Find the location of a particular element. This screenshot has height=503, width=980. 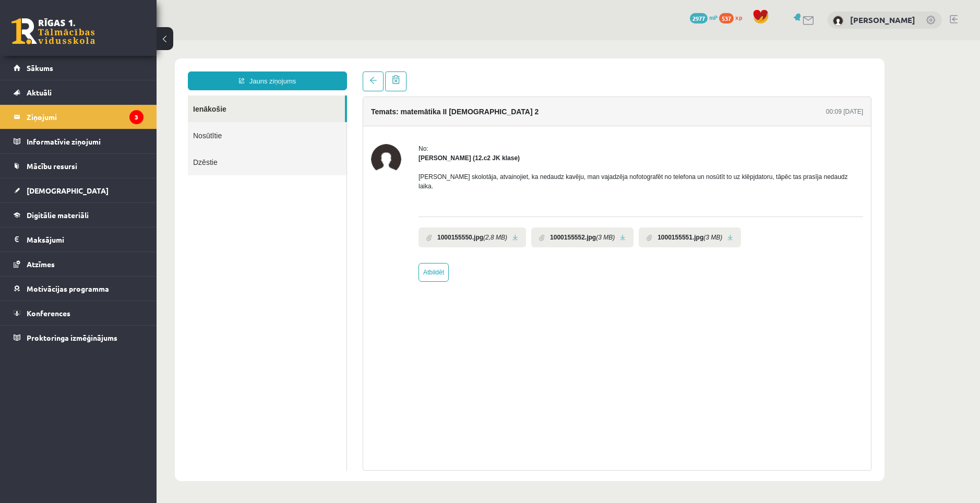

a: Informatīvie ziņojumi is located at coordinates (78, 142).